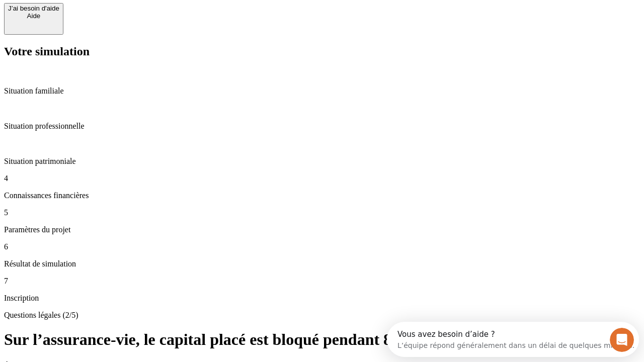 This screenshot has height=362, width=644. Describe the element at coordinates (322, 230) in the screenshot. I see `p: Paramètres du projet` at that location.